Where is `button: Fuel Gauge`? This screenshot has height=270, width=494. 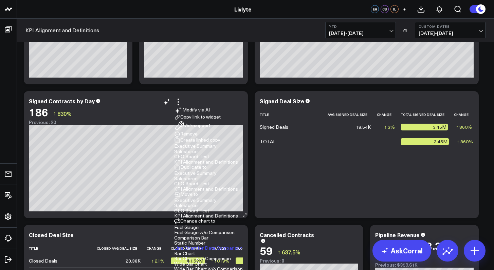
button: Fuel Gauge is located at coordinates (186, 228).